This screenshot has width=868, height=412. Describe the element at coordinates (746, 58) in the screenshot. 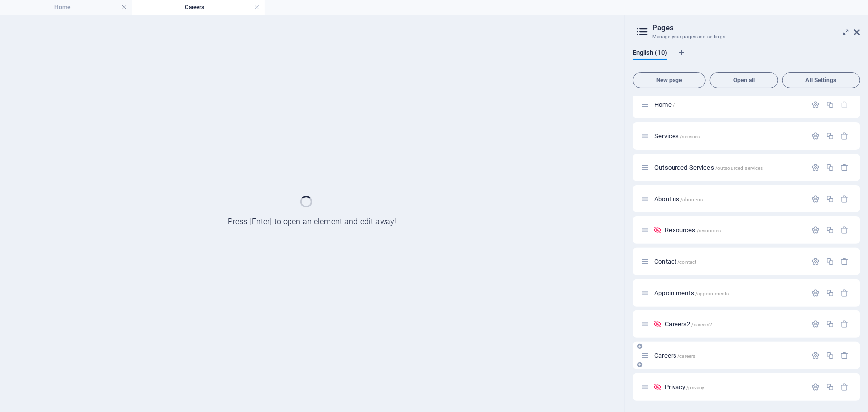

I see `div: Language Tabs` at that location.